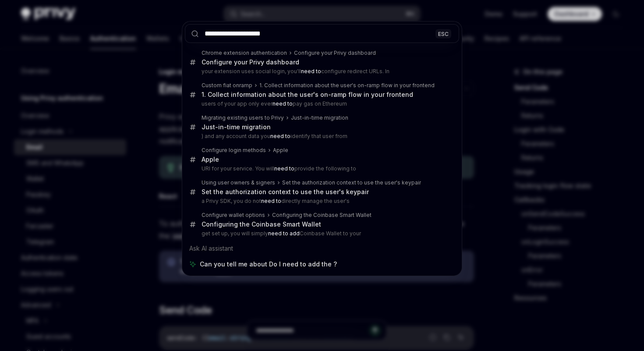 The width and height of the screenshot is (644, 351). I want to click on p: users of your app only ever pay gas on Ethereum, so click(321, 104).